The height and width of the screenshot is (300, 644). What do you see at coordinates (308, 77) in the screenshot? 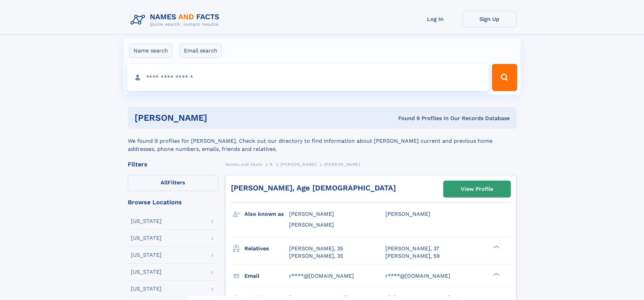
I see `input: search input` at bounding box center [308, 77].